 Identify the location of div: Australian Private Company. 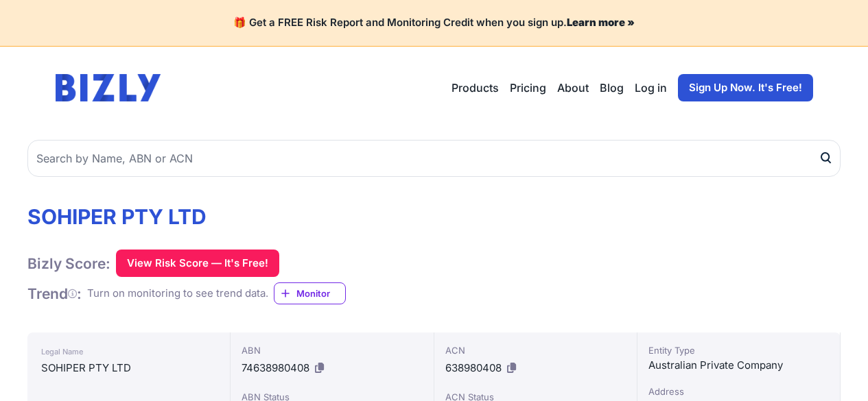
(738, 366).